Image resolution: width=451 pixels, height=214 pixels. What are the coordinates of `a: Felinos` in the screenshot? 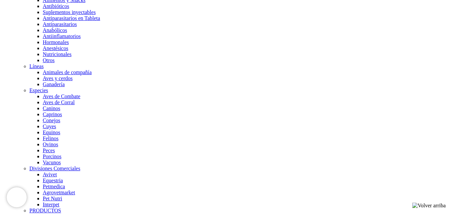 It's located at (50, 138).